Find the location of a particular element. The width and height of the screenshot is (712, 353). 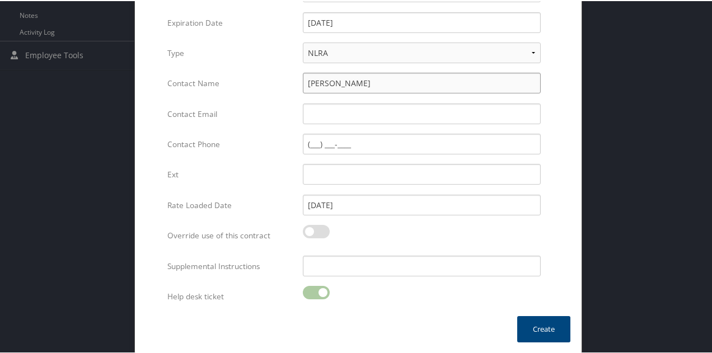

label: Expiration Date is located at coordinates (231, 22).